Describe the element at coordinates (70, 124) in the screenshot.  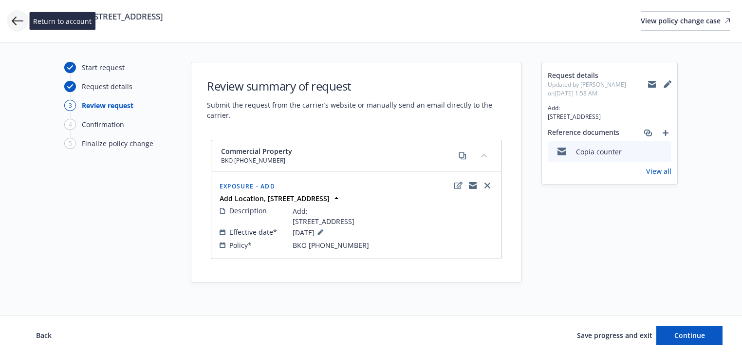
I see `div: 4` at that location.